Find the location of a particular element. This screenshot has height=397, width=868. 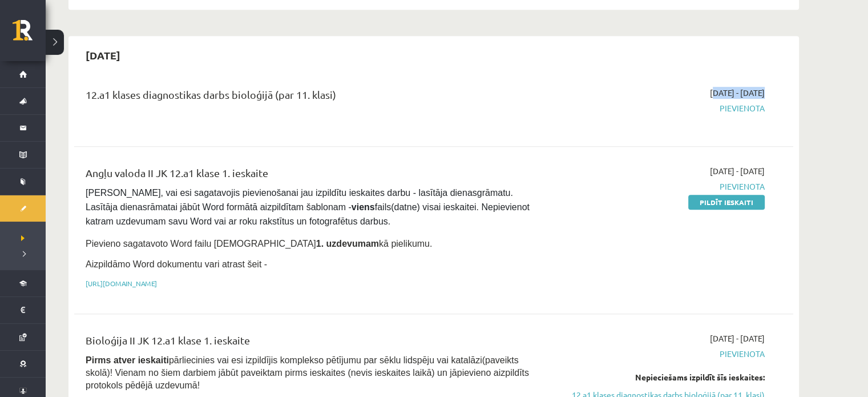

span: pārliecinies vai esi izpildījis komplekso pētījumu par sēklu lidspēju vai katalāzi(paveikts skolā... is located at coordinates (307, 373).